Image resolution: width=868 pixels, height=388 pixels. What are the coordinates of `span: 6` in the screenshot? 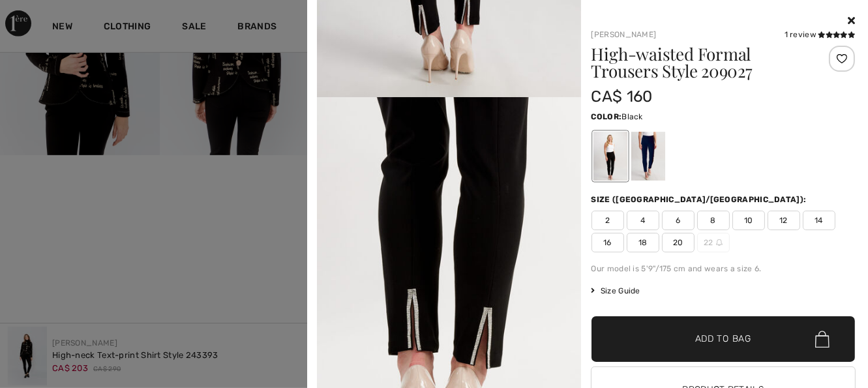 It's located at (678, 221).